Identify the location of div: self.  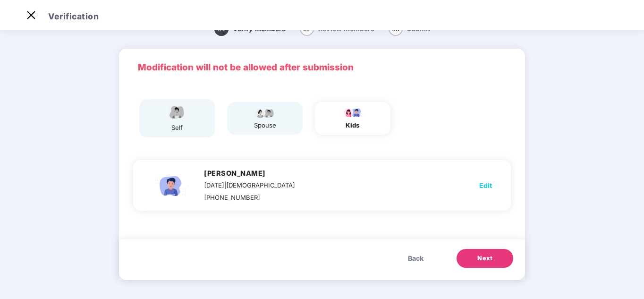
(177, 128).